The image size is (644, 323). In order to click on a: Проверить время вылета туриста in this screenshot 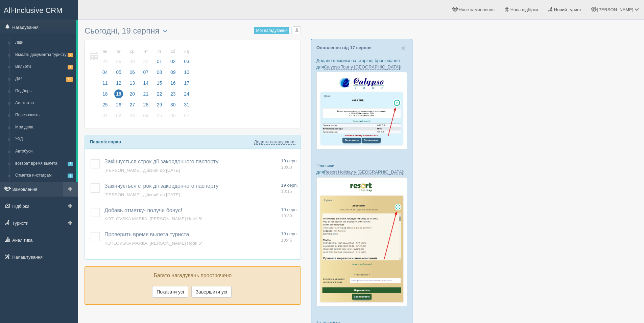, I will do `click(147, 234)`.